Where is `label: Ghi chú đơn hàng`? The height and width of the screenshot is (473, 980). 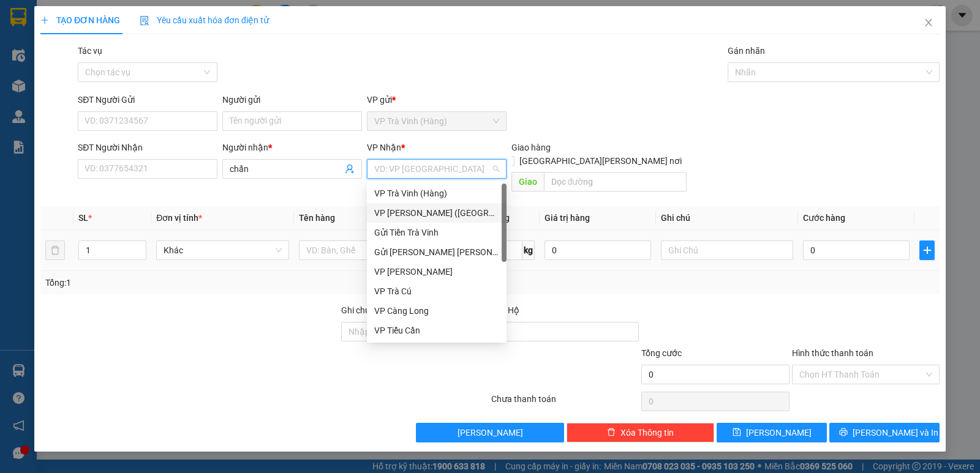
label: Ghi chú đơn hàng is located at coordinates (375, 310).